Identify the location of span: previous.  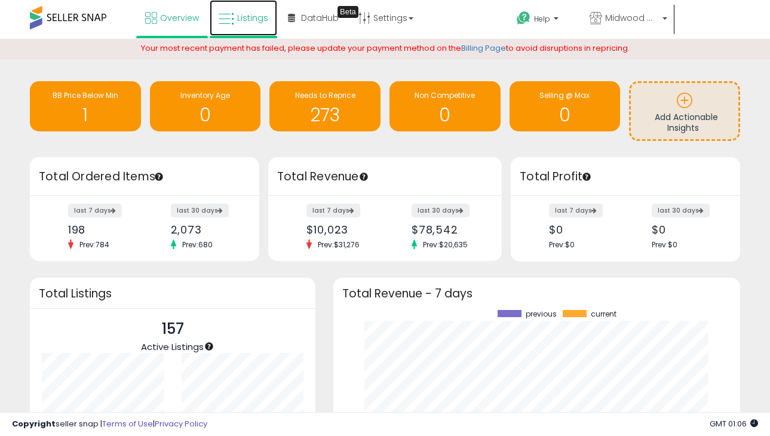
(541, 314).